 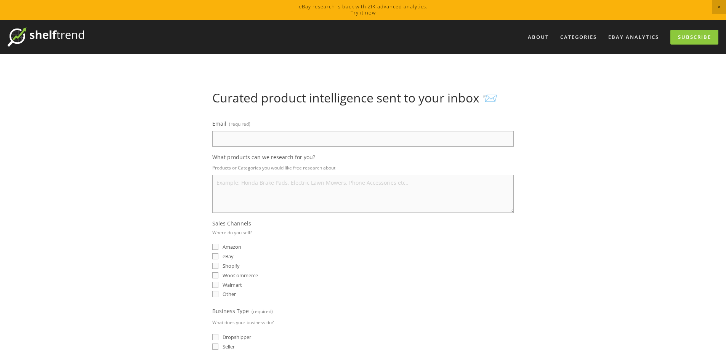 What do you see at coordinates (215, 276) in the screenshot?
I see `input: WooCommerce` at bounding box center [215, 276].